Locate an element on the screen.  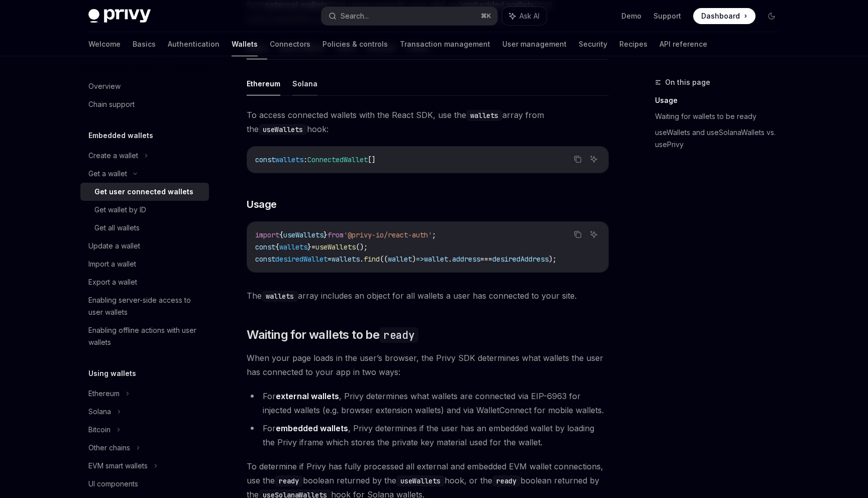
div: Solana is located at coordinates (100, 412).